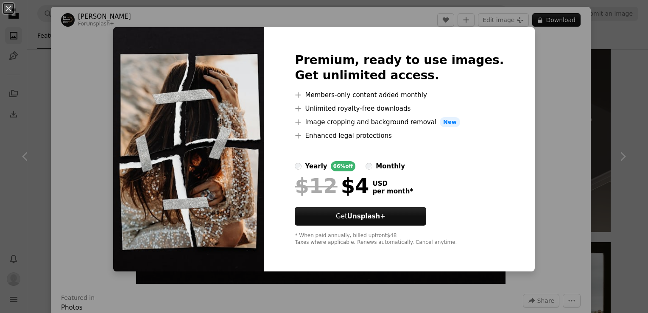 This screenshot has width=648, height=313. Describe the element at coordinates (366, 216) in the screenshot. I see `strong: Unsplash+` at that location.